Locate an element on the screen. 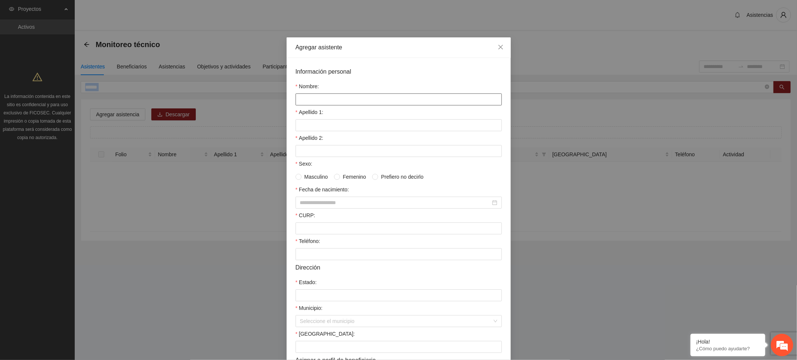 This screenshot has height=360, width=797. label: Apellido 2: is located at coordinates (310, 138).